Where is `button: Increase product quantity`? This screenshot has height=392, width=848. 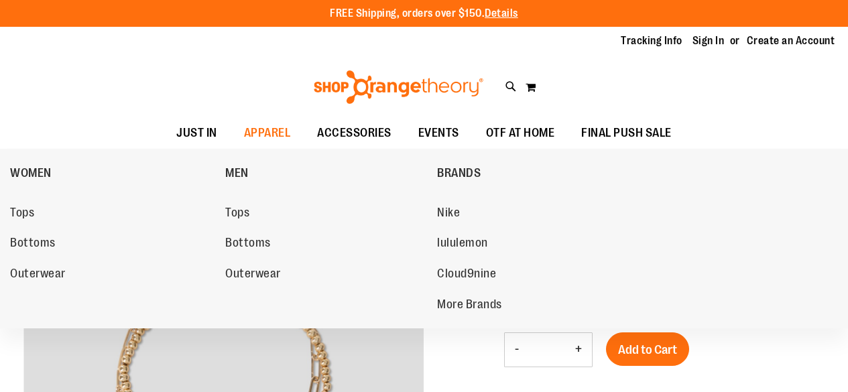 button: Increase product quantity is located at coordinates (578, 350).